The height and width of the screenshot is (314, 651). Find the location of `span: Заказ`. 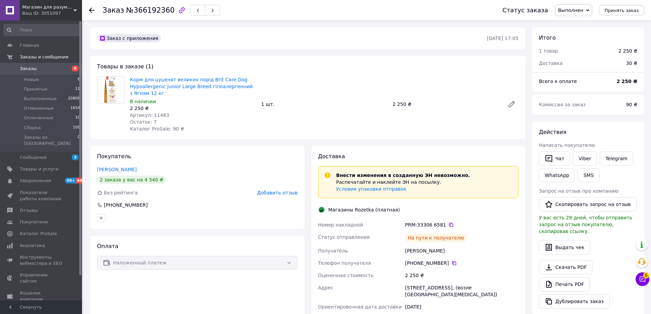

span: Заказ is located at coordinates (113, 10).